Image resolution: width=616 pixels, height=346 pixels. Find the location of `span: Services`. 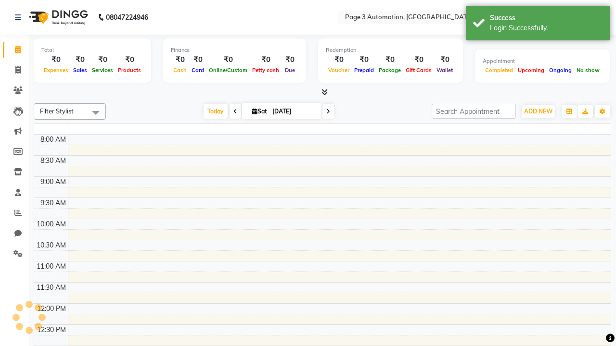

span: Services is located at coordinates (102, 70).